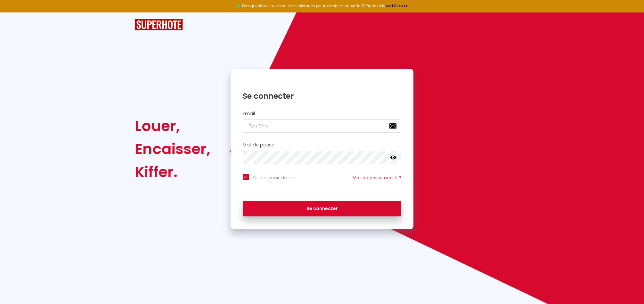 The height and width of the screenshot is (304, 644). Describe the element at coordinates (396, 6) in the screenshot. I see `strong: >>> ICI <<<<` at that location.